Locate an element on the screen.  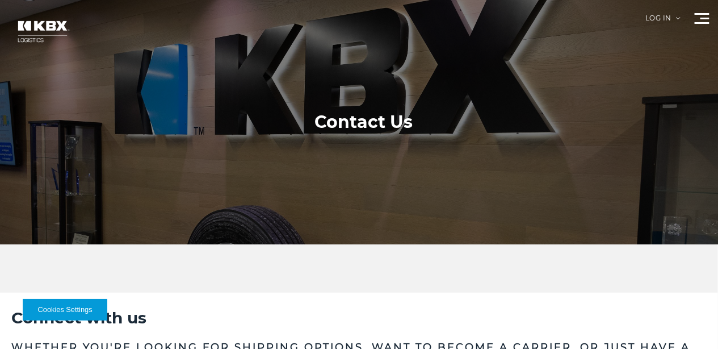
h1: Contact Us is located at coordinates (363, 122).